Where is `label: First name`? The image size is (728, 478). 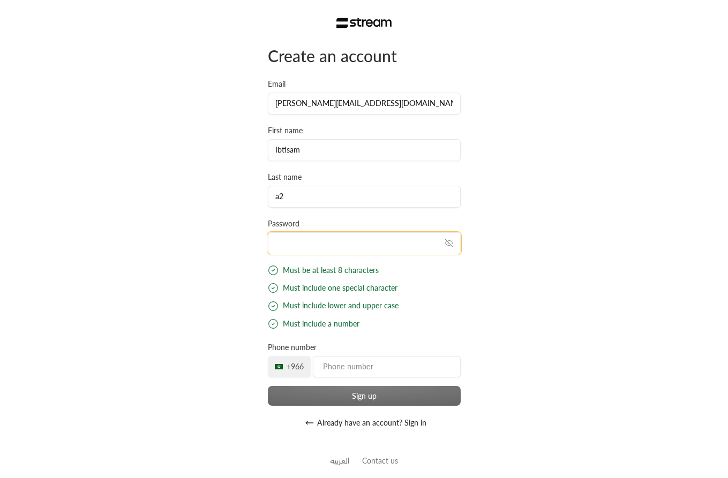 label: First name is located at coordinates (285, 131).